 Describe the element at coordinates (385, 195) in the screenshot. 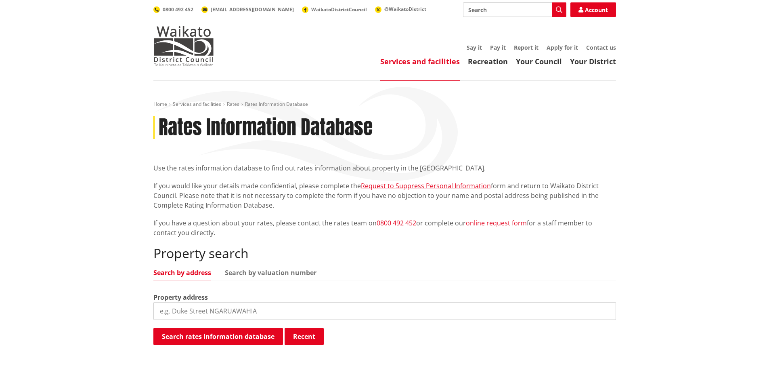

I see `p: If you would like your details made confidential, please complete the form and return to Waikato ...` at that location.